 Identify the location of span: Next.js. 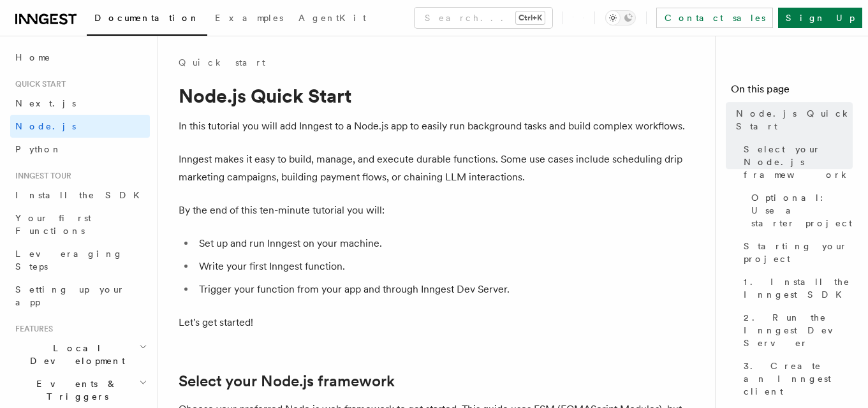
(45, 103).